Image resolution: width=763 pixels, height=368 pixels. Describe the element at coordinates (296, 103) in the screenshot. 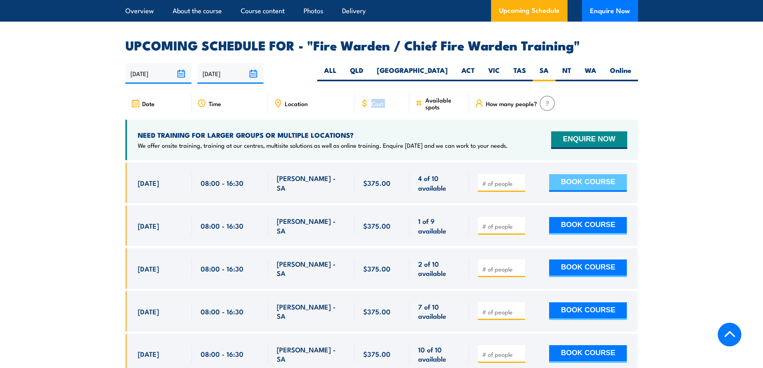

I see `span: Location` at that location.